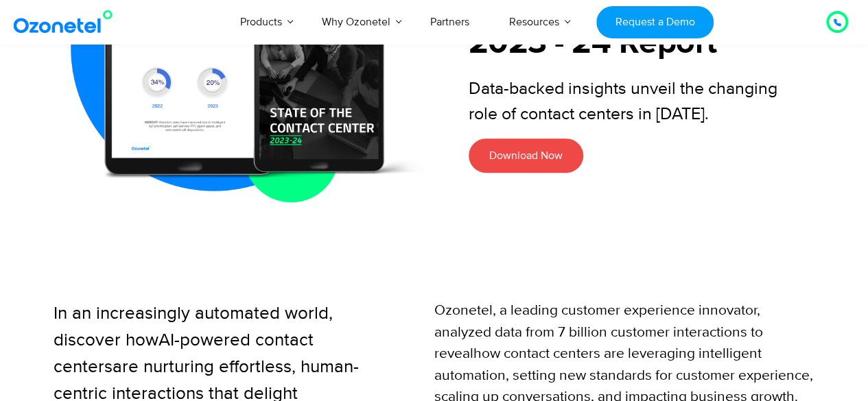  Describe the element at coordinates (599, 332) in the screenshot. I see `span: Ozonetel, a leading customer experience innovator, analyzed data from 7 billion customer interact...` at that location.